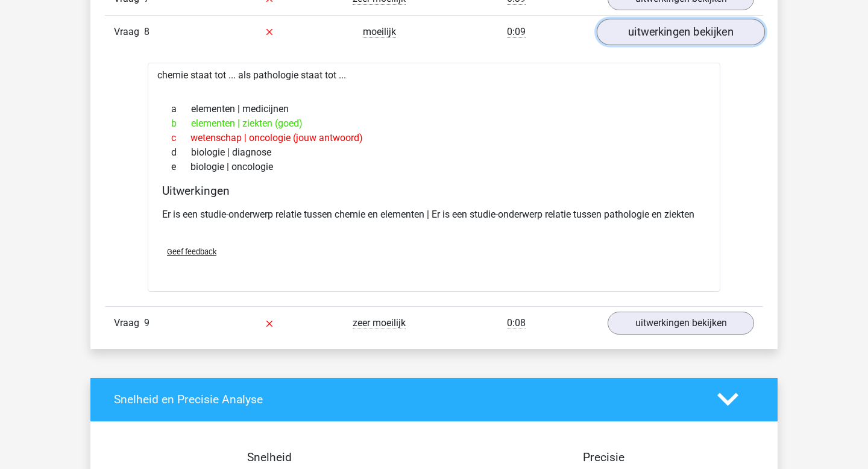 Image resolution: width=868 pixels, height=469 pixels. I want to click on div: elementen | ziekten (goed), so click(434, 124).